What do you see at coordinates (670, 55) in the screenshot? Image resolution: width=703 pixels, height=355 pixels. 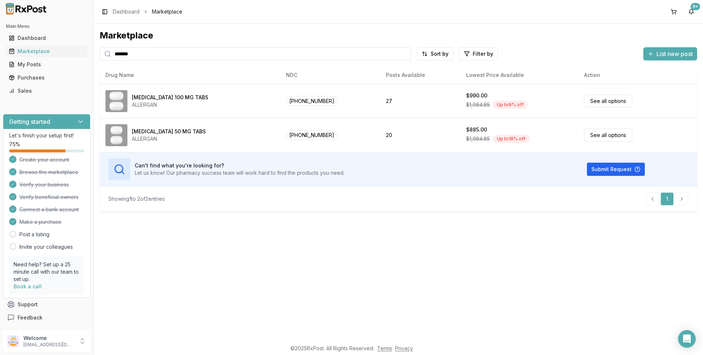 I see `a: List new post` at bounding box center [670, 55].